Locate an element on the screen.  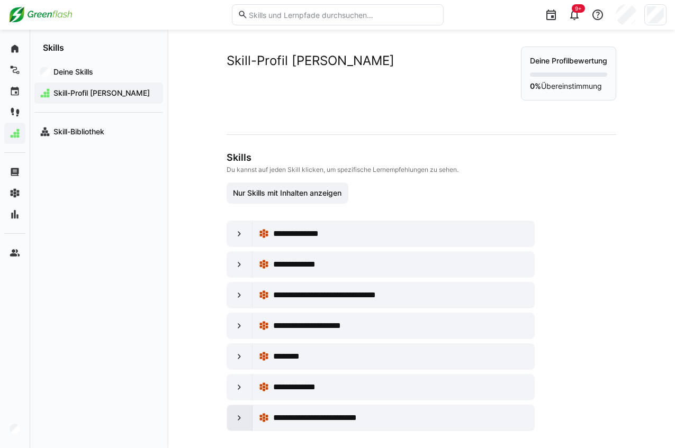
span: Nur Skills mit Inhalten anzeigen is located at coordinates (287, 193).